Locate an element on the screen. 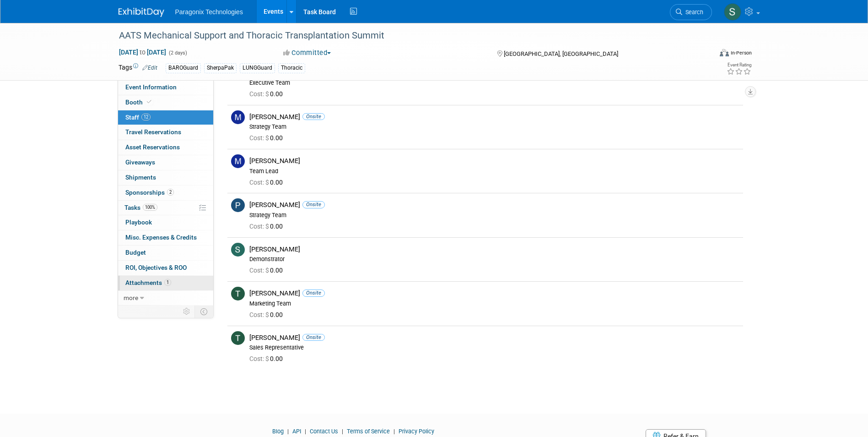 Image resolution: width=868 pixels, height=437 pixels. img: P.jpg is located at coordinates (238, 205).